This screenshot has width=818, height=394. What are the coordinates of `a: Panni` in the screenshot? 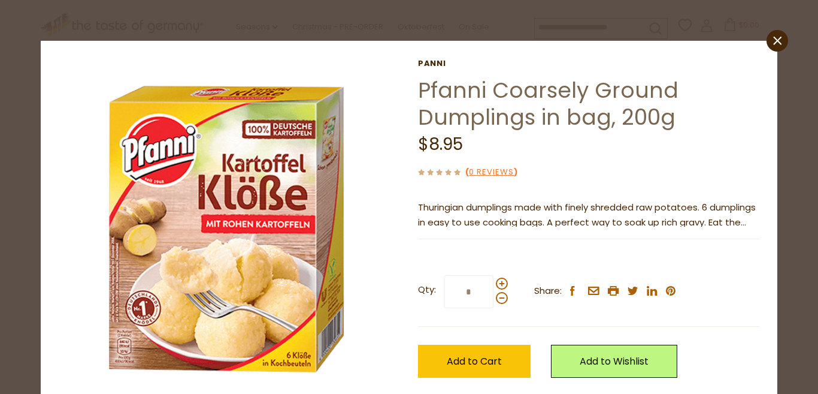 It's located at (589, 63).